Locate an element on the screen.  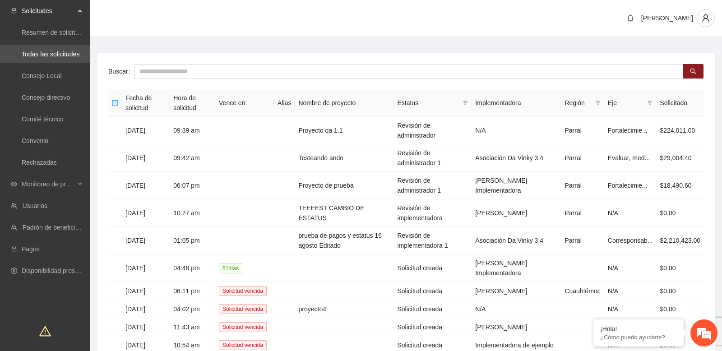
span: Solicitudes is located at coordinates (48, 11).